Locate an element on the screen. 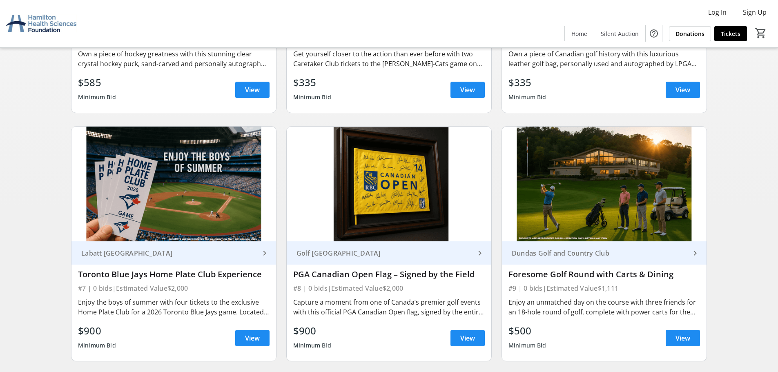 This screenshot has width=778, height=372. div: #9 | 0 bids | Estimated Value $1,111 is located at coordinates (604, 288).